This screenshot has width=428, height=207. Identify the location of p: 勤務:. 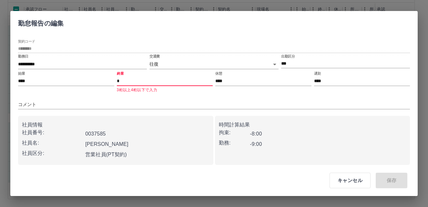
(235, 143).